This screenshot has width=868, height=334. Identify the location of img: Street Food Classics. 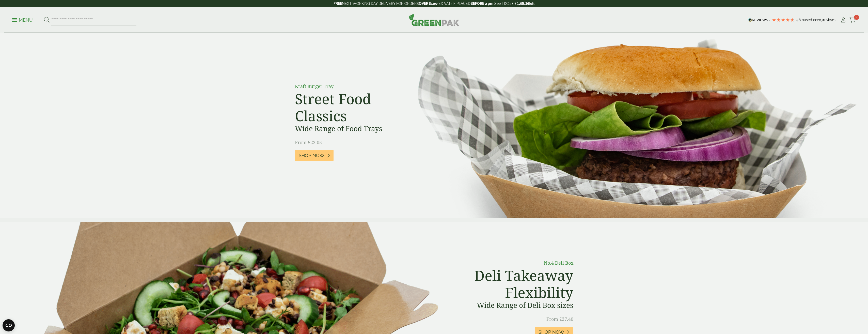
(629, 125).